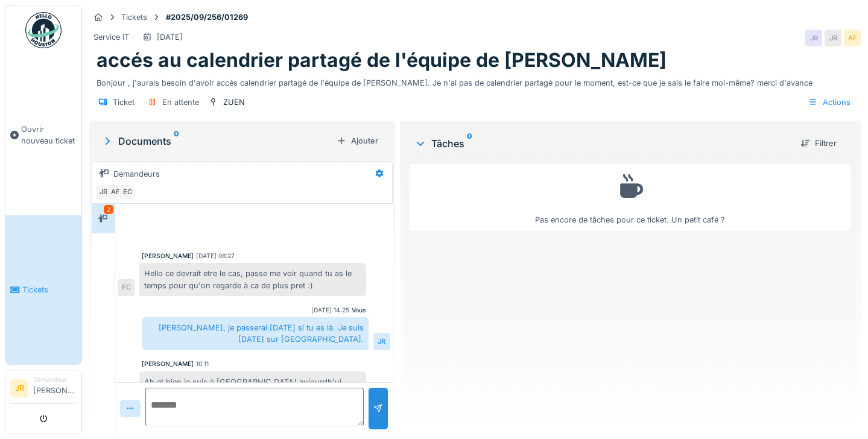  I want to click on img: Badge_color-CXgf-gQk.svg, so click(43, 30).